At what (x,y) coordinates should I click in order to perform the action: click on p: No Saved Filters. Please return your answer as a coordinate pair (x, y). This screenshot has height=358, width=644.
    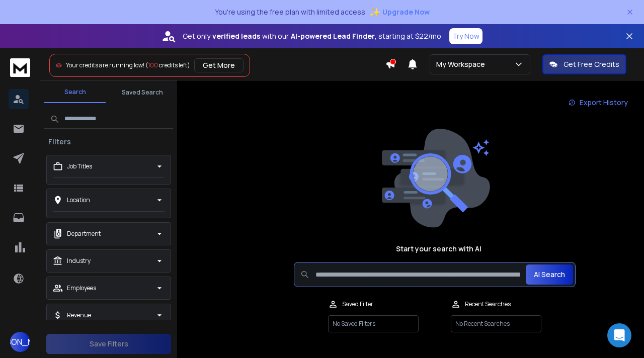
    Looking at the image, I should click on (373, 324).